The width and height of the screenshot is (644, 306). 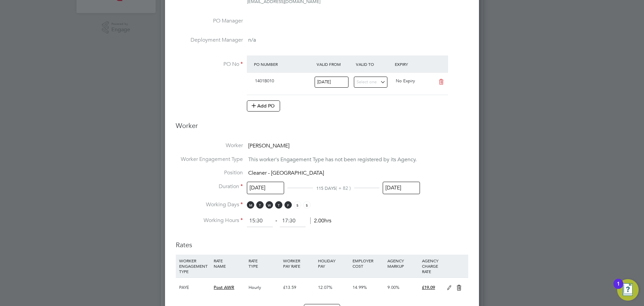 What do you see at coordinates (195, 287) in the screenshot?
I see `div: PAYE` at bounding box center [195, 287].